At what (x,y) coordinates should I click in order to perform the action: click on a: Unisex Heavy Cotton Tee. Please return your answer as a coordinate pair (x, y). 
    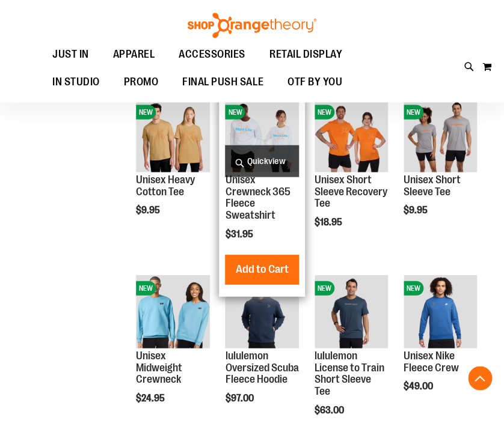
    Looking at the image, I should click on (165, 185).